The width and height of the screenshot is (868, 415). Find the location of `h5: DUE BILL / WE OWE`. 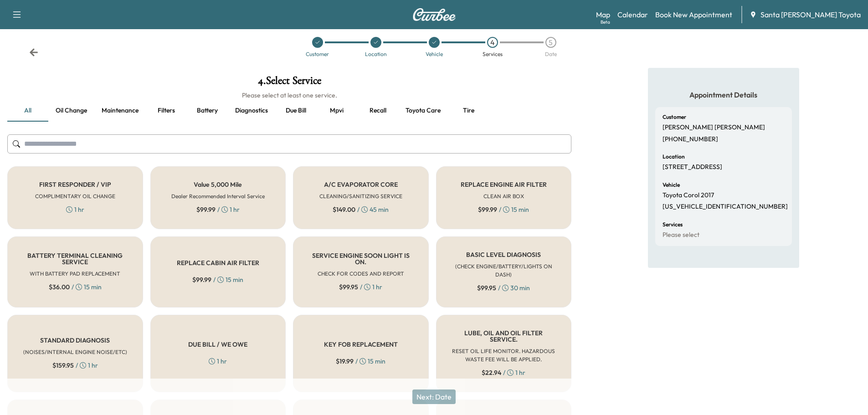

h5: DUE BILL / WE OWE is located at coordinates (217, 345).